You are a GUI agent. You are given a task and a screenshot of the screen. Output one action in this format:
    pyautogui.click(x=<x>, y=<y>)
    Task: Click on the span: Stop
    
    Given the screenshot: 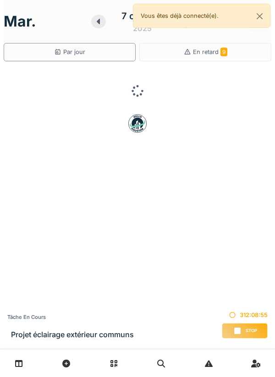 What is the action you would take?
    pyautogui.click(x=251, y=331)
    